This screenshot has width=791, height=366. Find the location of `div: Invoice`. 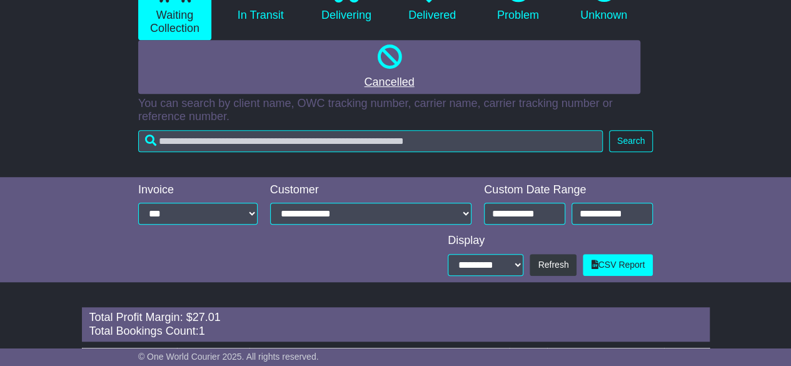

div: Invoice is located at coordinates (197, 190).